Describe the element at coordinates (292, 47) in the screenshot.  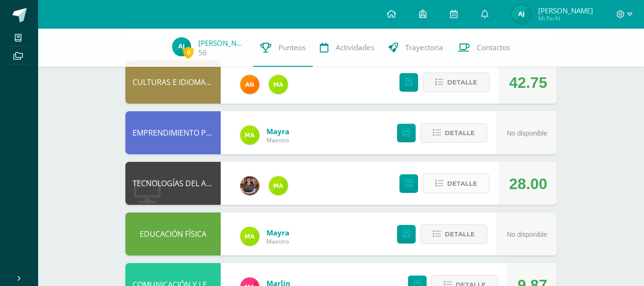
I see `span: Punteos` at that location.